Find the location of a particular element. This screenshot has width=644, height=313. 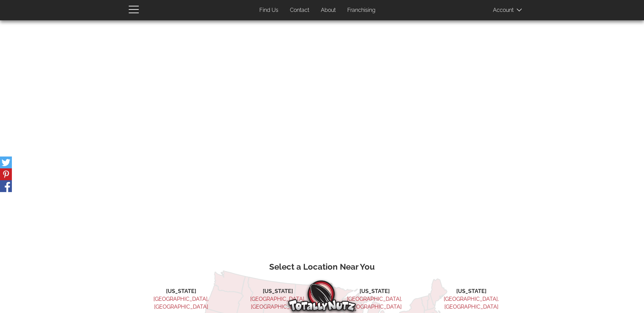

a: Contact is located at coordinates (299, 10).